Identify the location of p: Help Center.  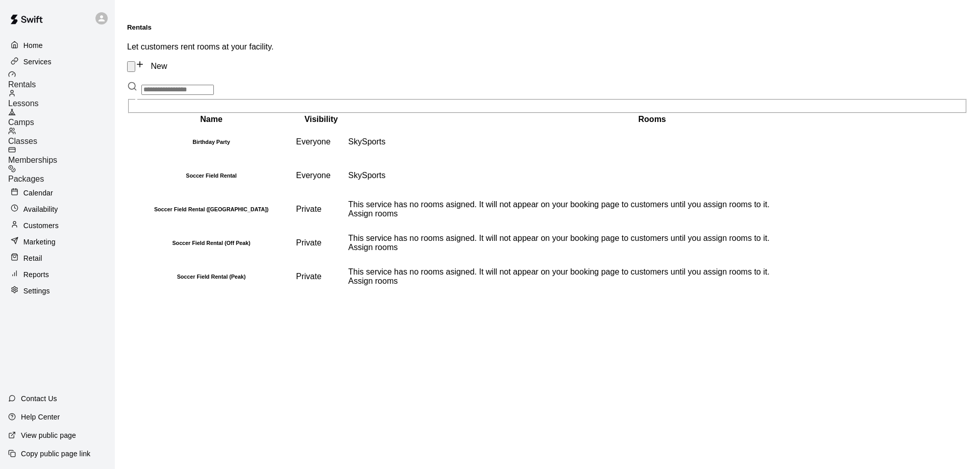
(41, 416).